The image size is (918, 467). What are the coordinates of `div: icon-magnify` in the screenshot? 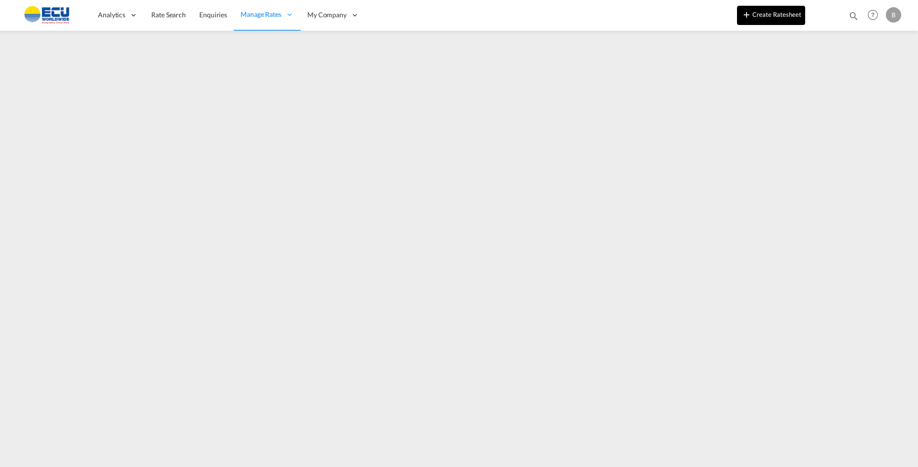 It's located at (854, 18).